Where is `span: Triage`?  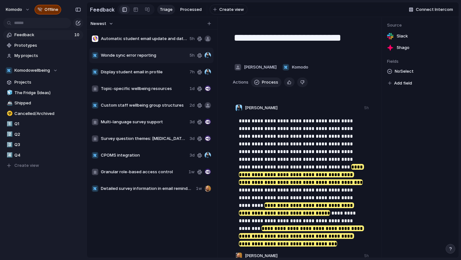 span: Triage is located at coordinates (166, 10).